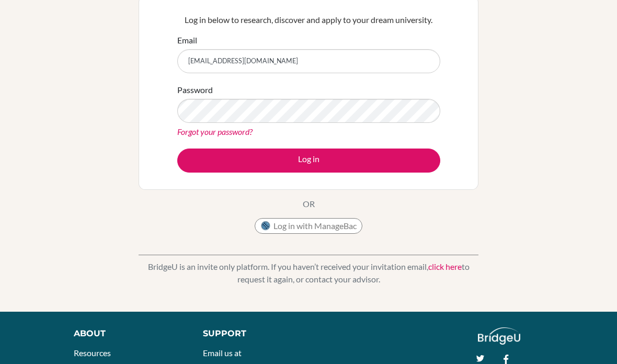 The height and width of the screenshot is (364, 617). What do you see at coordinates (215, 131) in the screenshot?
I see `a: Forgot your password?` at bounding box center [215, 131].